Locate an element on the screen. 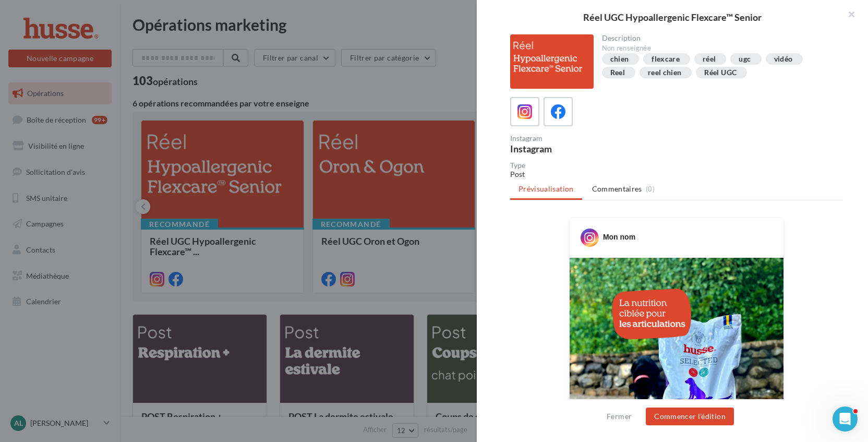 This screenshot has height=442, width=868. span: (0) is located at coordinates (650, 189).